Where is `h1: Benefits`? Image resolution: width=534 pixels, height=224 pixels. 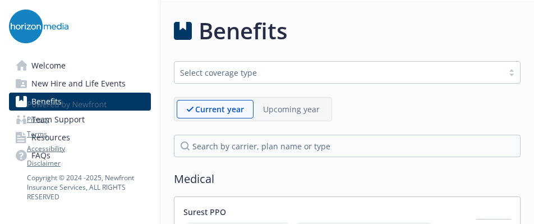
h1: Benefits is located at coordinates (243, 31).